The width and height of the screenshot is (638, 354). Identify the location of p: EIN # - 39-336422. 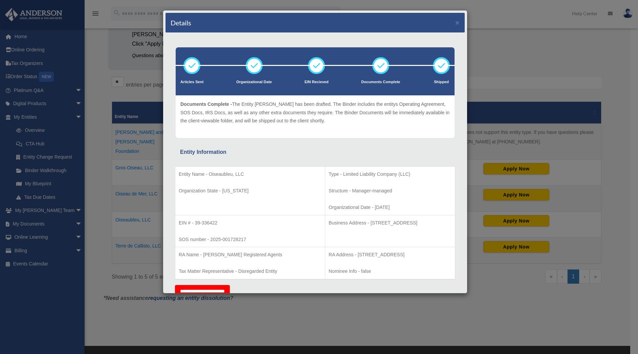
(250, 223).